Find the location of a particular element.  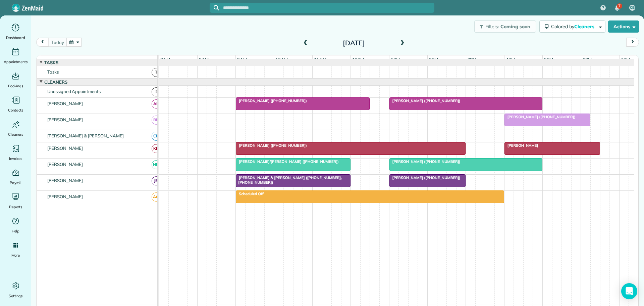

span: 12pm is located at coordinates (358, 59).